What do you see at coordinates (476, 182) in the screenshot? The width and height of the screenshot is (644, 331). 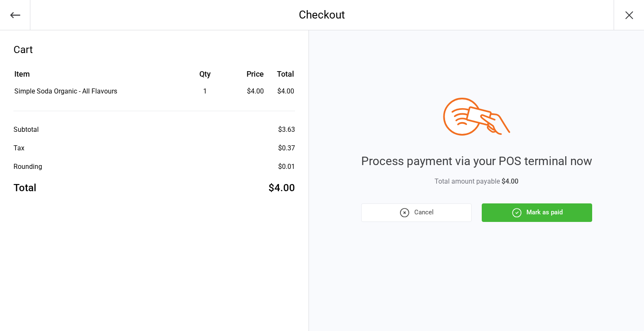 I see `div: Total amount payable` at bounding box center [476, 182].